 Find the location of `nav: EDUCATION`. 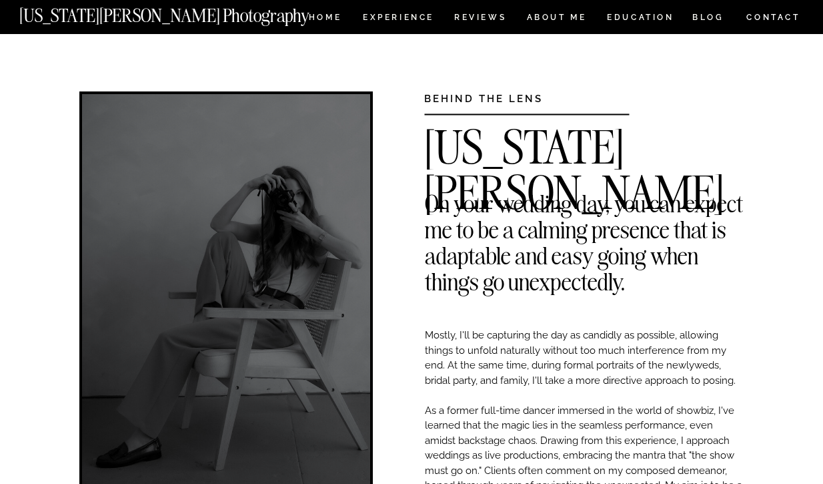

nav: EDUCATION is located at coordinates (640, 19).